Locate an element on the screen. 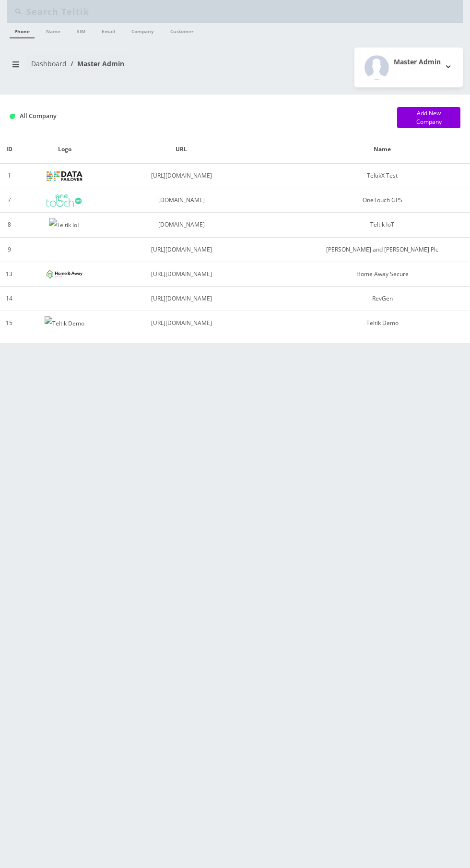  a: Name is located at coordinates (53, 31).